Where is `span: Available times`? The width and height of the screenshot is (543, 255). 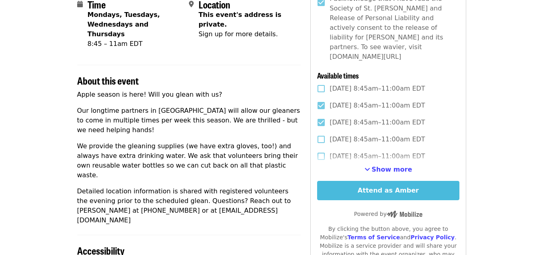 span: Available times is located at coordinates (338, 75).